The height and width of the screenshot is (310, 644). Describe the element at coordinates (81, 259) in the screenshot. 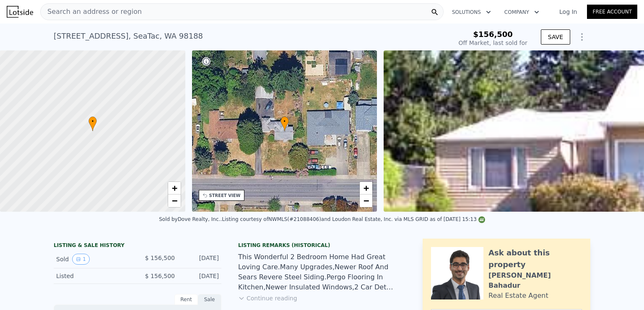

I see `button: View historical data` at that location.